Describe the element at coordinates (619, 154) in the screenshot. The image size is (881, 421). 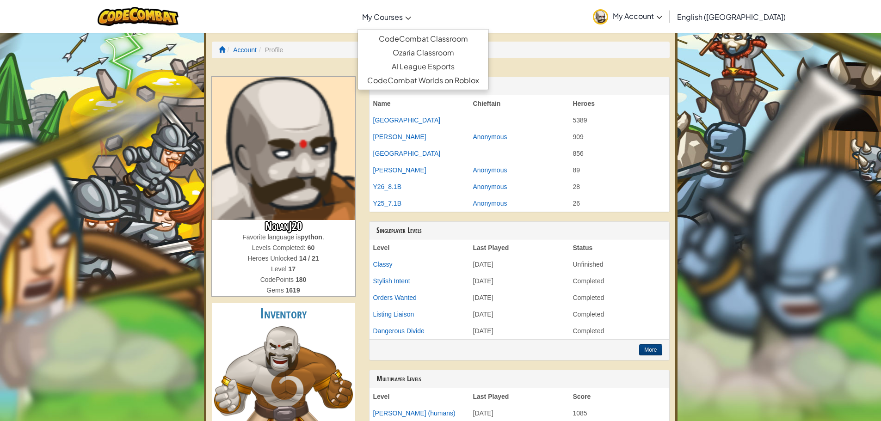
I see `td: 856` at that location.